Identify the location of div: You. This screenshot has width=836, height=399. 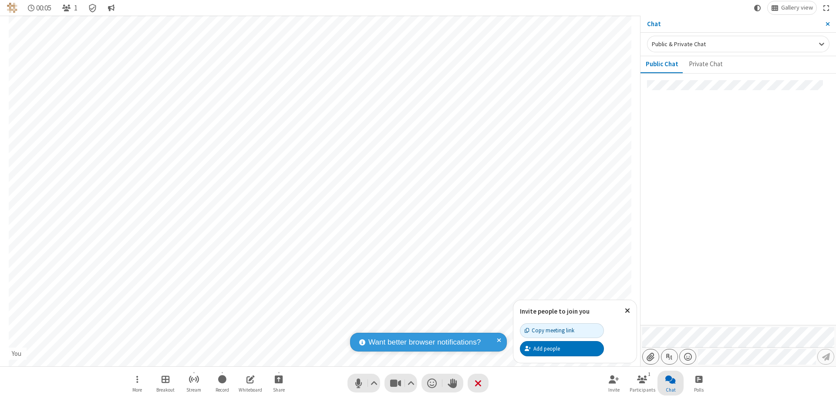
(17, 353).